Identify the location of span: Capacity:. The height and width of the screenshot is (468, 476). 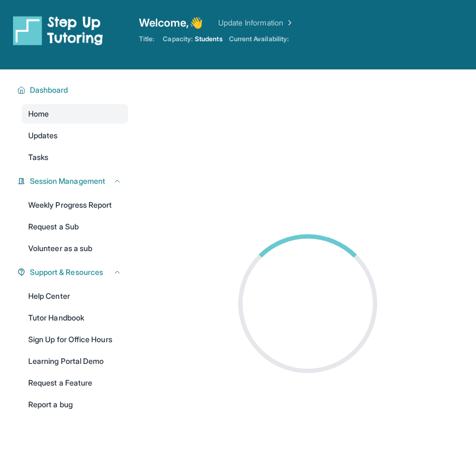
(178, 39).